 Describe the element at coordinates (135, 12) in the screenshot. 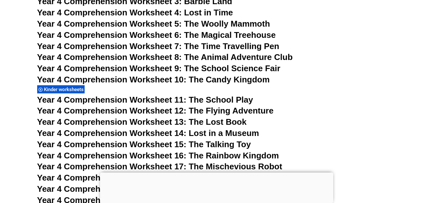

I see `a: Year 4 Comprehension Worksheet 4: Lost in Time` at that location.